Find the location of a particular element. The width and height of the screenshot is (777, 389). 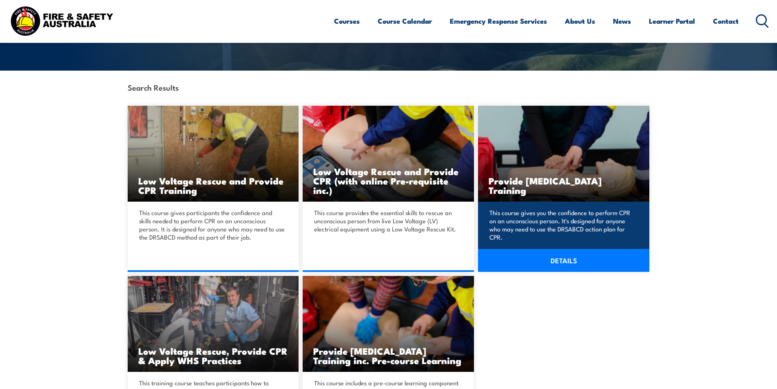

img: Low Voltage Rescue, Provide CPR & Apply WHS Practices TRAINING is located at coordinates (213, 324).